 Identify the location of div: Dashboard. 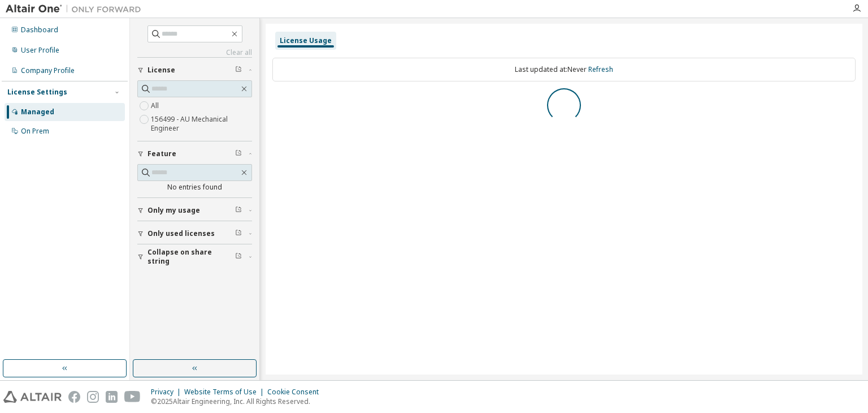
(39, 30).